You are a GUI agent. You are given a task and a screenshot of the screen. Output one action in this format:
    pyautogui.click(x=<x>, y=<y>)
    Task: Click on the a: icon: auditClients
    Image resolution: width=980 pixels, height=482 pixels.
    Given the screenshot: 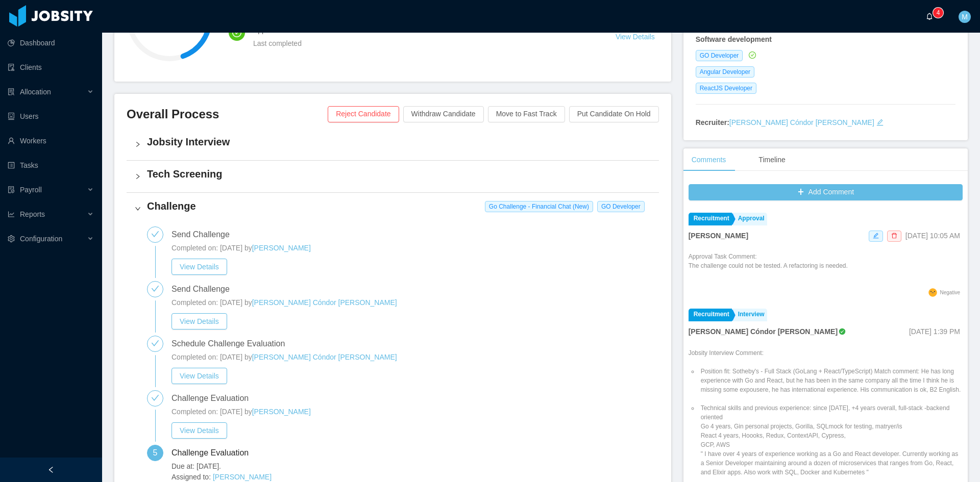 What is the action you would take?
    pyautogui.click(x=50, y=67)
    